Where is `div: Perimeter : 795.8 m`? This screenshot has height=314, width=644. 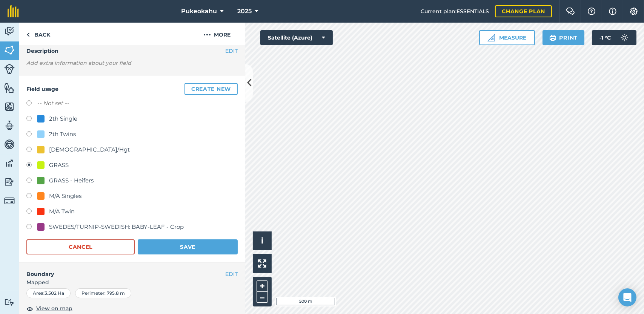 div: Perimeter : 795.8 m is located at coordinates (103, 293).